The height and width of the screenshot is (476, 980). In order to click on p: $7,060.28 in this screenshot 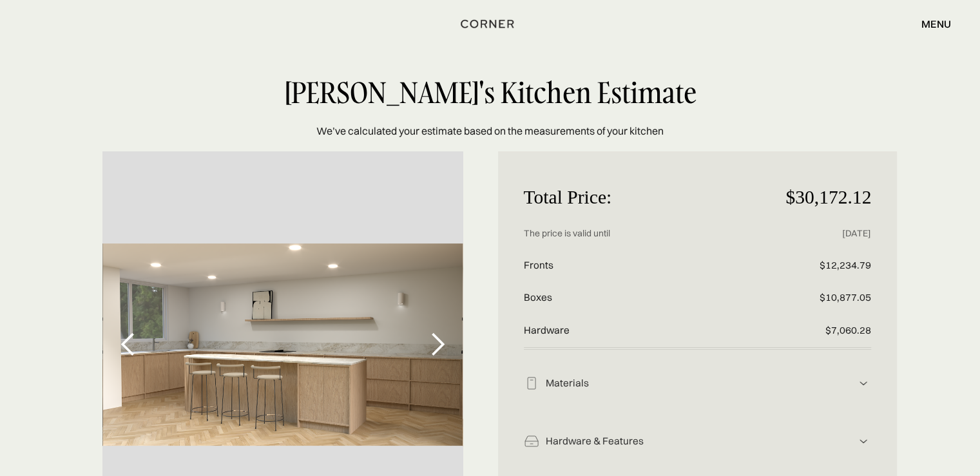, I will do `click(813, 331)`.